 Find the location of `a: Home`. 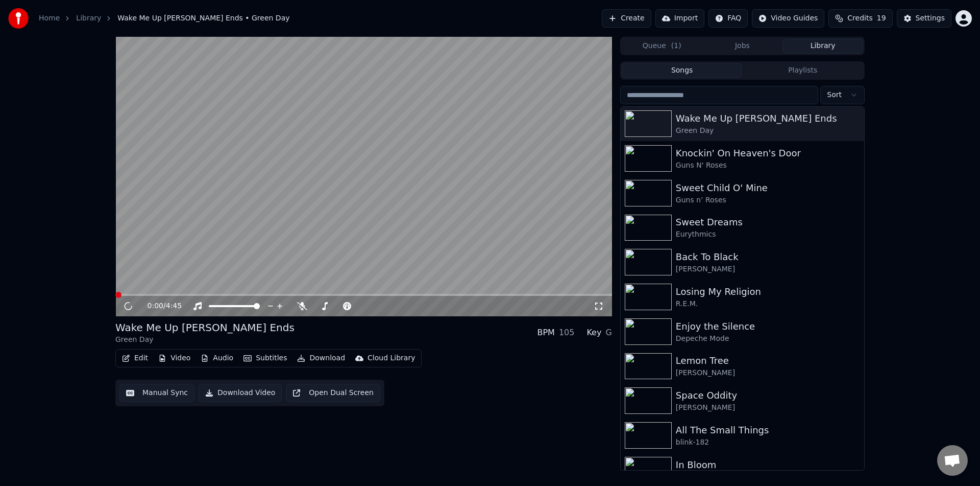

a: Home is located at coordinates (49, 19).